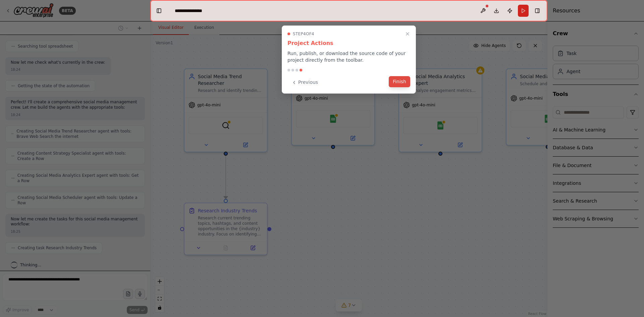 The width and height of the screenshot is (644, 317). Describe the element at coordinates (159, 11) in the screenshot. I see `button: Hide left sidebar` at that location.